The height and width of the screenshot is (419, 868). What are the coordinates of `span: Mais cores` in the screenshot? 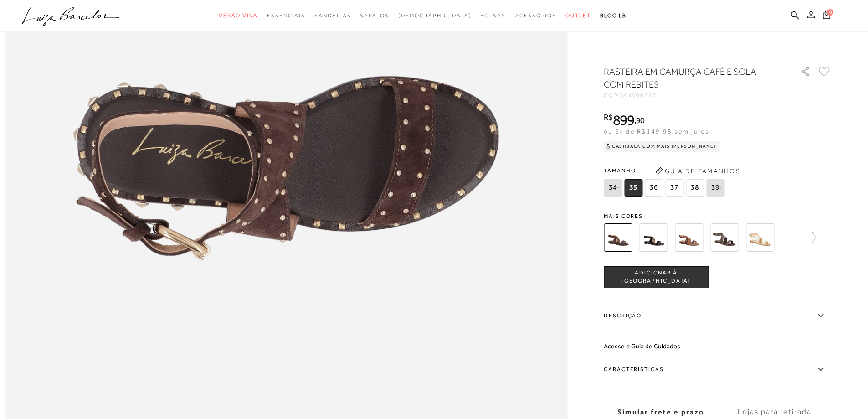 It's located at (718, 216).